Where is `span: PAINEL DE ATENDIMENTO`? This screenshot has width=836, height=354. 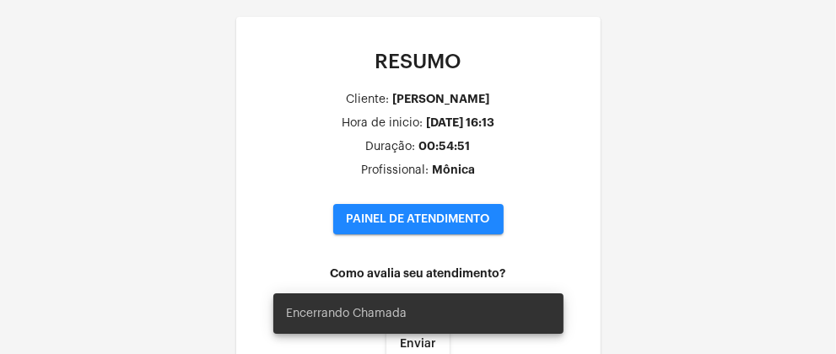
span: PAINEL DE ATENDIMENTO is located at coordinates (418, 219).